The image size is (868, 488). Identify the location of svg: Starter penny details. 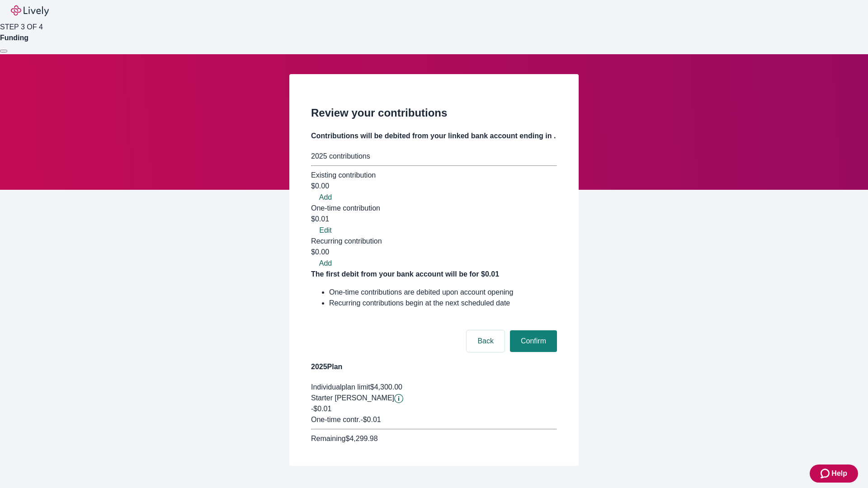
(399, 399).